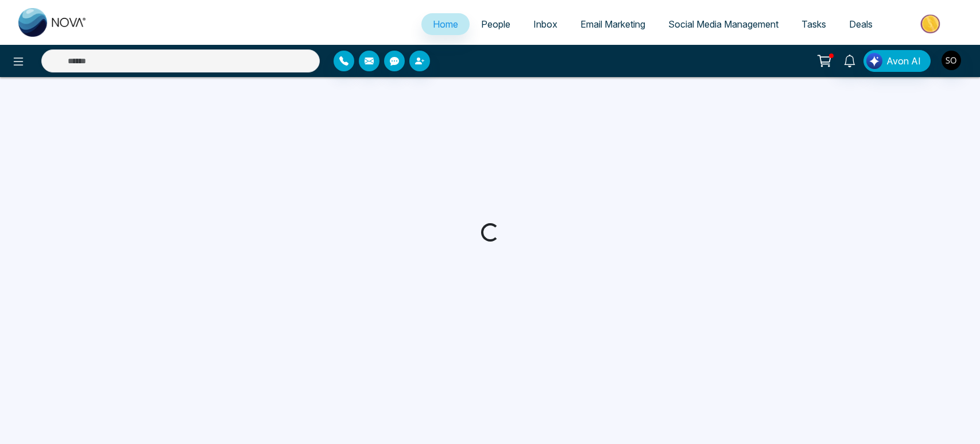 The height and width of the screenshot is (444, 980). What do you see at coordinates (904, 61) in the screenshot?
I see `span: Avon AI` at bounding box center [904, 61].